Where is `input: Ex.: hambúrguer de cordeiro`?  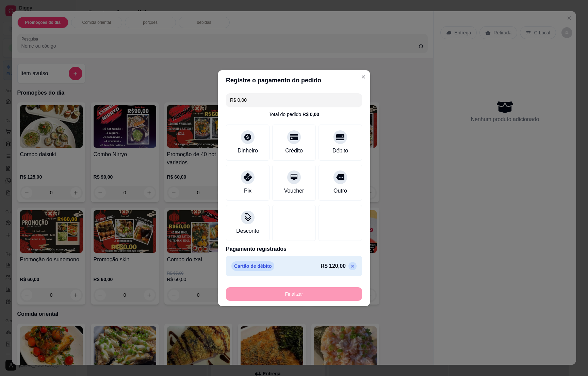 input: Ex.: hambúrguer de cordeiro is located at coordinates (294, 100).